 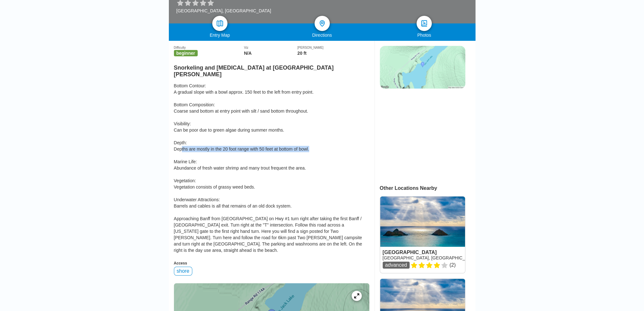 I want to click on img: staticmap, so click(x=423, y=67).